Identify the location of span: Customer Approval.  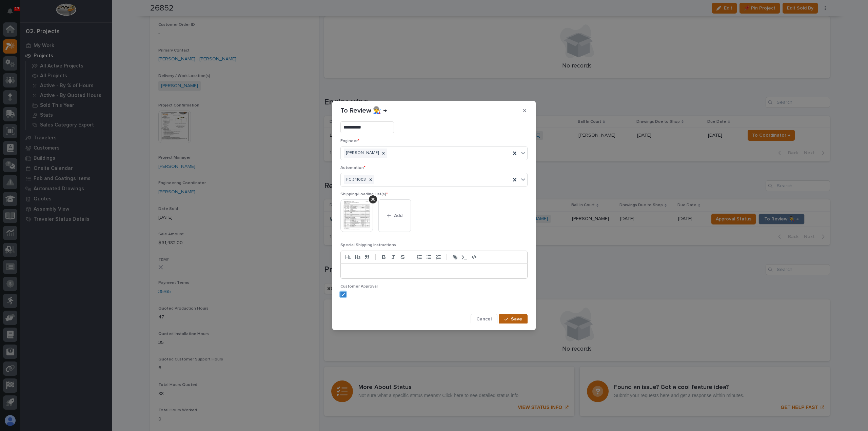
(359, 286).